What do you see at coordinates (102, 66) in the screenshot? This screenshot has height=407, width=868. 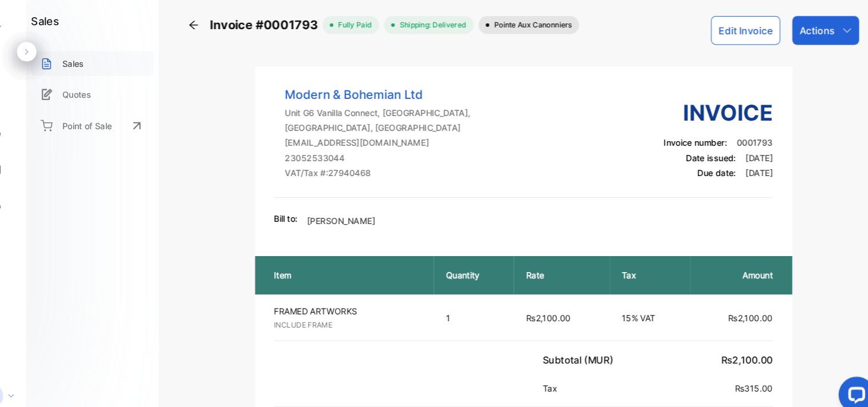 I see `p: Sales` at bounding box center [102, 66].